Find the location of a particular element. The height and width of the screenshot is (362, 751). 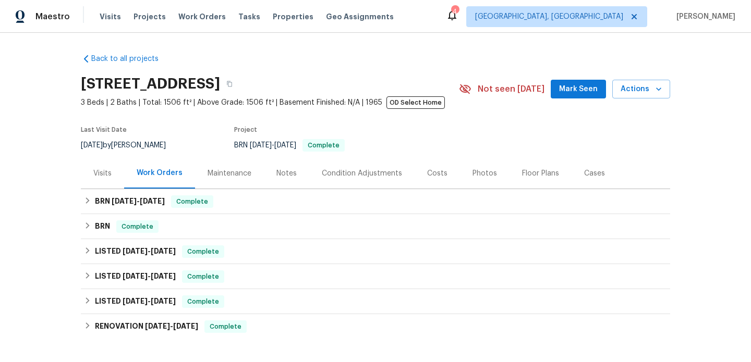

a: Back to all projects is located at coordinates (131, 59).